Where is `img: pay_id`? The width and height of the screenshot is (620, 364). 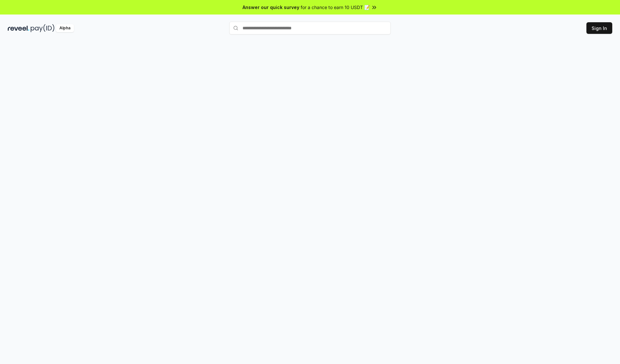 img: pay_id is located at coordinates (42, 28).